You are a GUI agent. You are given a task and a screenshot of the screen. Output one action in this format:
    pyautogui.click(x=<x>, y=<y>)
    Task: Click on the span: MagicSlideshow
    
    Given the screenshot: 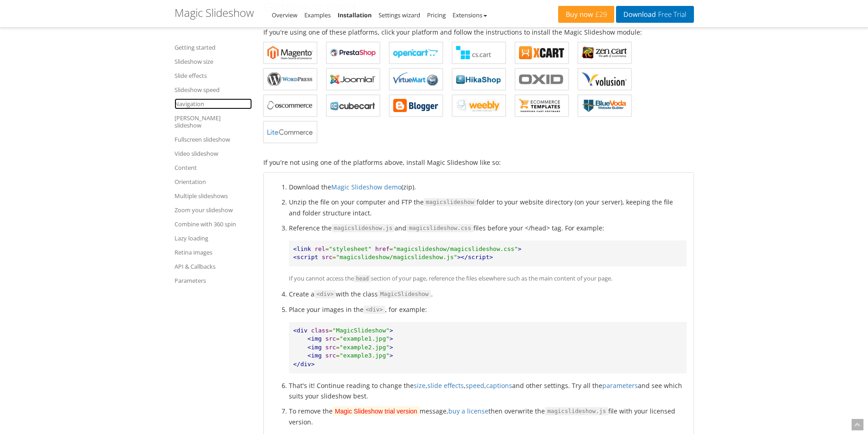 What is the action you would take?
    pyautogui.click(x=404, y=294)
    